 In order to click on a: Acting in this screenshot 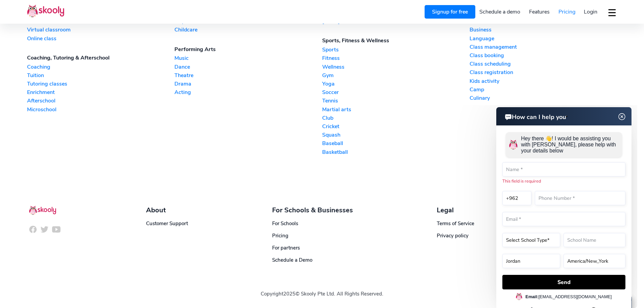, I will do `click(248, 92)`.